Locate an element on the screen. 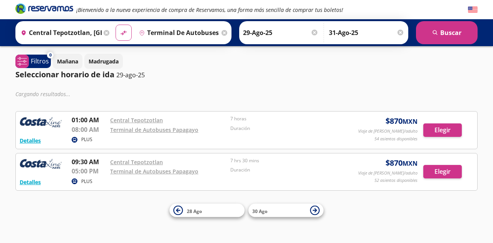 The width and height of the screenshot is (493, 243). p: 29-ago-25 is located at coordinates (131, 75).